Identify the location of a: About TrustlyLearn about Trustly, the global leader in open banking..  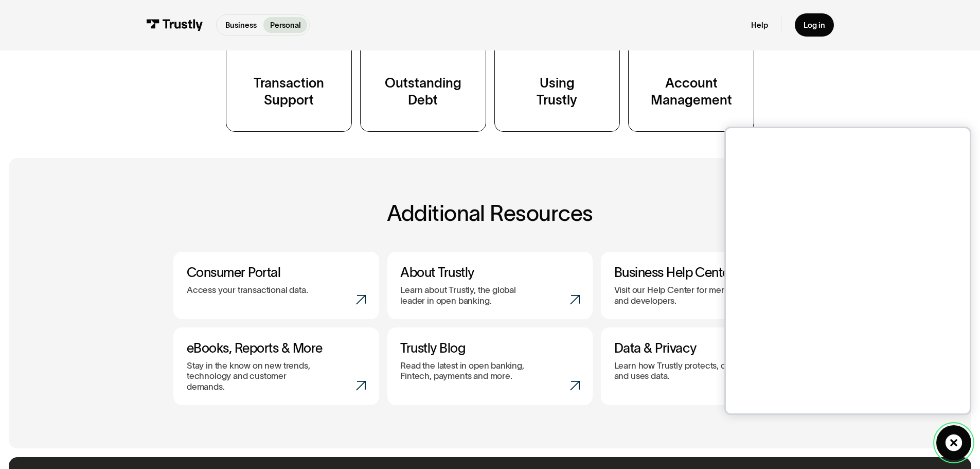
(490, 285).